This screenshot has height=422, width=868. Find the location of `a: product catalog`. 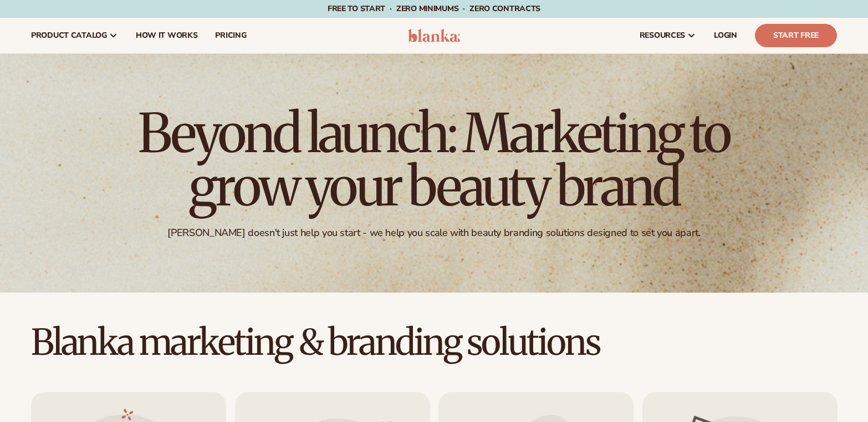

a: product catalog is located at coordinates (74, 36).